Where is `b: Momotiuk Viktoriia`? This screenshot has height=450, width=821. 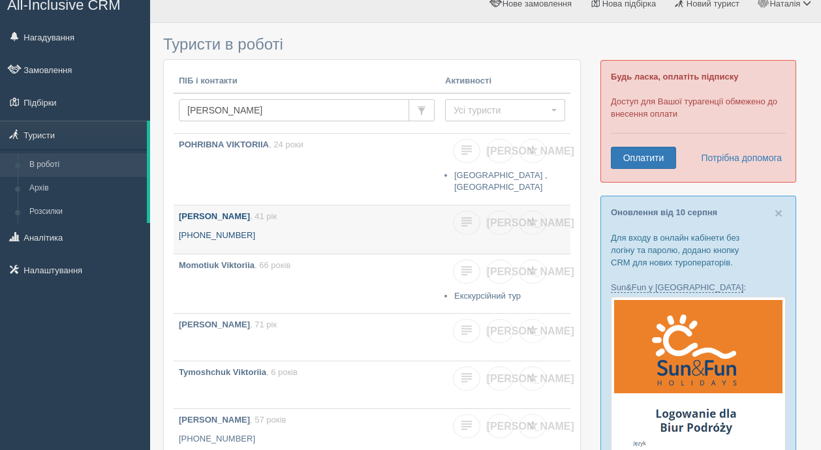 b: Momotiuk Viktoriia is located at coordinates (217, 265).